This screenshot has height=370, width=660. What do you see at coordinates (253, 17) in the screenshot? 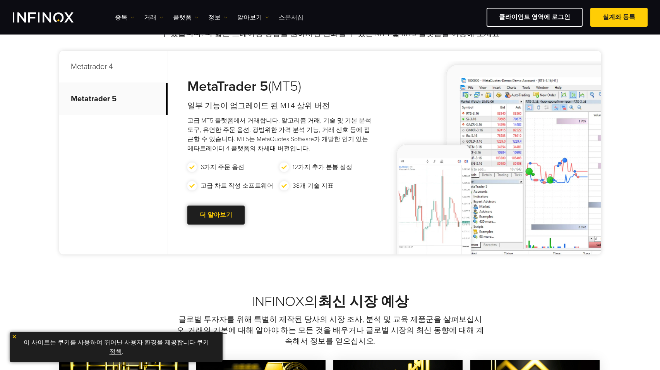
I see `a: 알아보기` at bounding box center [253, 17].